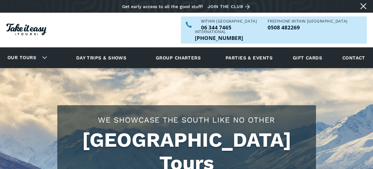 The width and height of the screenshot is (373, 169). What do you see at coordinates (162, 7) in the screenshot?
I see `div: Get early access to all the good stuff!` at bounding box center [162, 7].